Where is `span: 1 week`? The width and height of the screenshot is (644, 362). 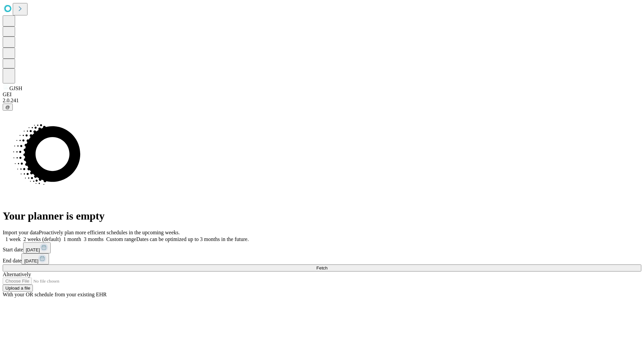
span: 1 week is located at coordinates (13, 239).